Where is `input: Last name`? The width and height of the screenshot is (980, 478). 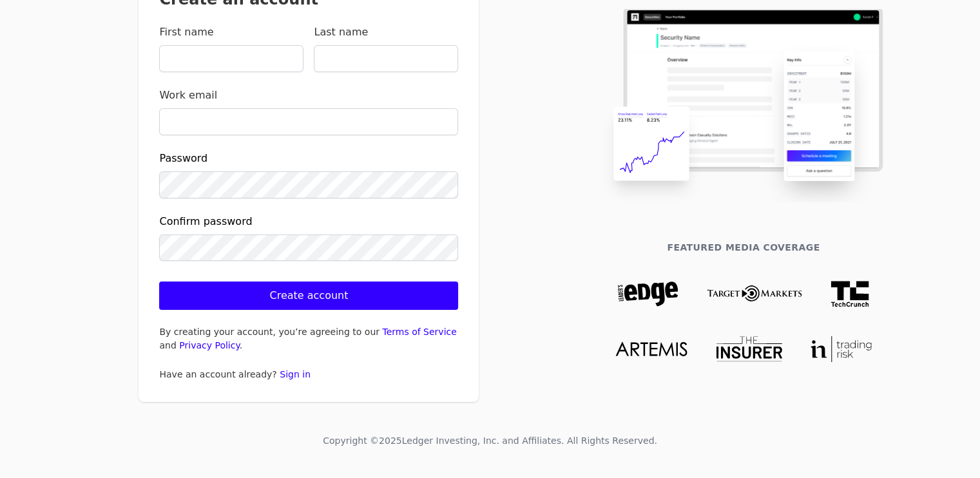
input: Last name is located at coordinates (386, 59).